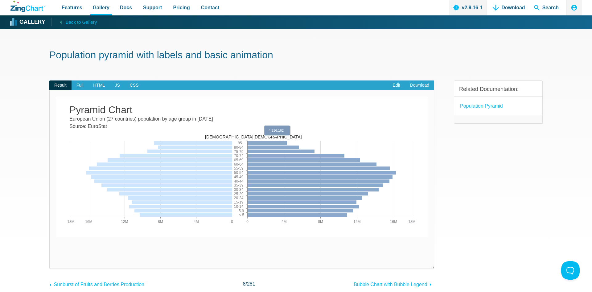 This screenshot has width=592, height=292. I want to click on span: Features, so click(72, 7).